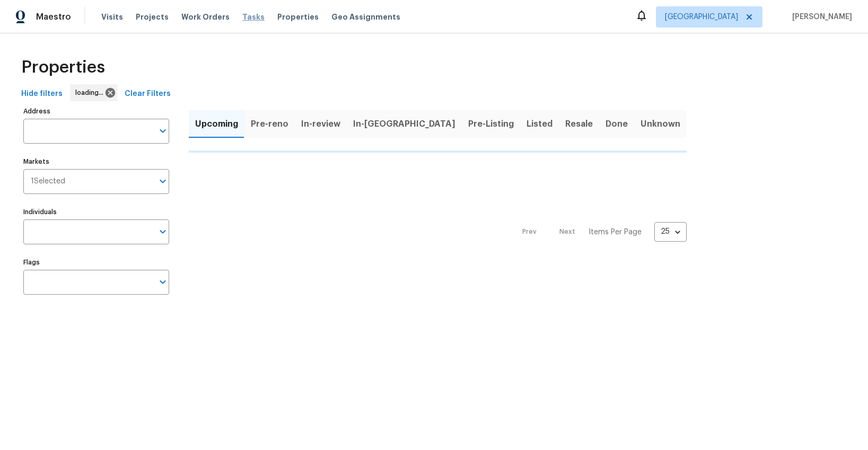 The height and width of the screenshot is (450, 868). What do you see at coordinates (94, 93) in the screenshot?
I see `div: loading...` at bounding box center [94, 93].